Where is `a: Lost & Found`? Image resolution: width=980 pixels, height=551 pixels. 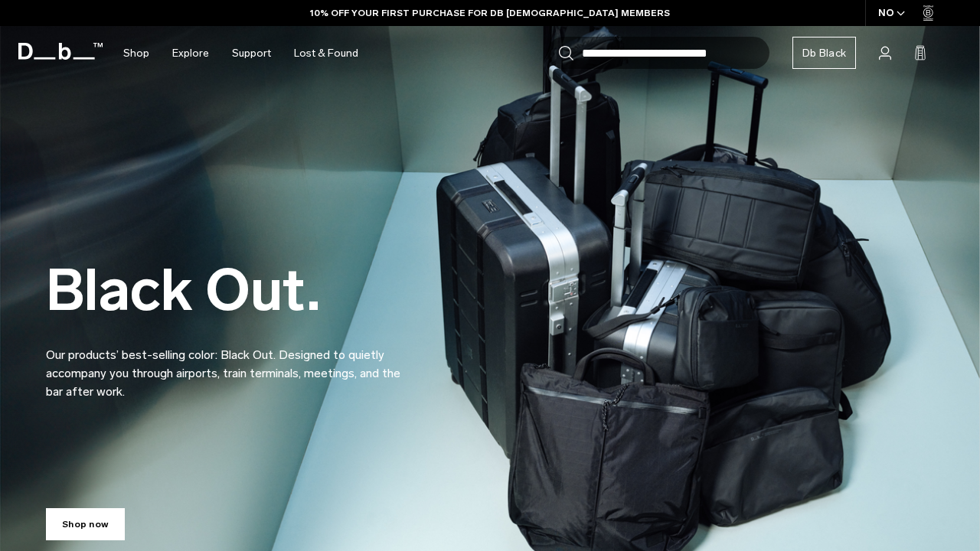 a: Lost & Found is located at coordinates (326, 53).